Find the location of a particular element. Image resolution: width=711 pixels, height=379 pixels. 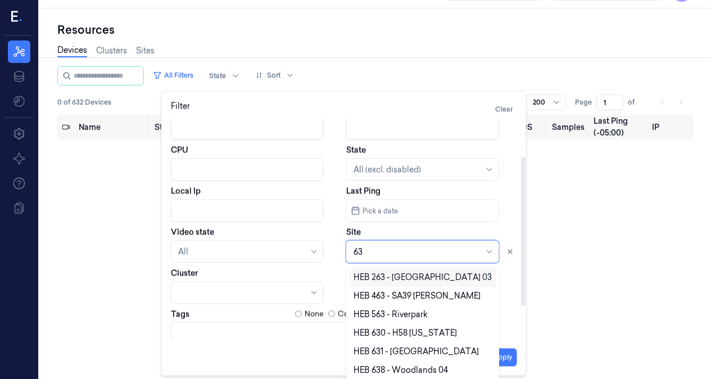

div: Resources is located at coordinates (375, 30).